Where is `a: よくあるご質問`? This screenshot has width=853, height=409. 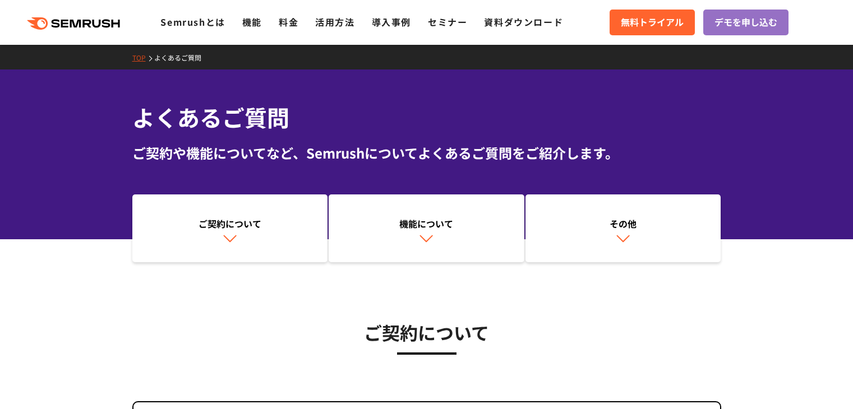
a: よくあるご質問 is located at coordinates (182, 57).